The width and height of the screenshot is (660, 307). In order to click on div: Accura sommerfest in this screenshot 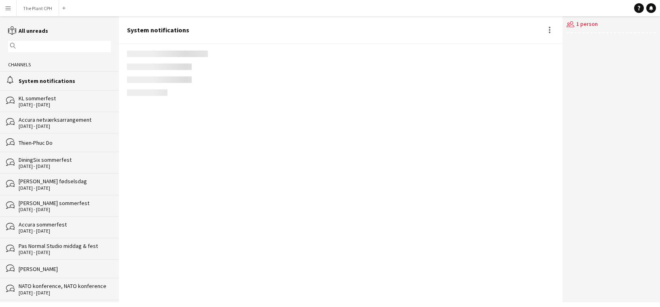, I will do `click(65, 225)`.